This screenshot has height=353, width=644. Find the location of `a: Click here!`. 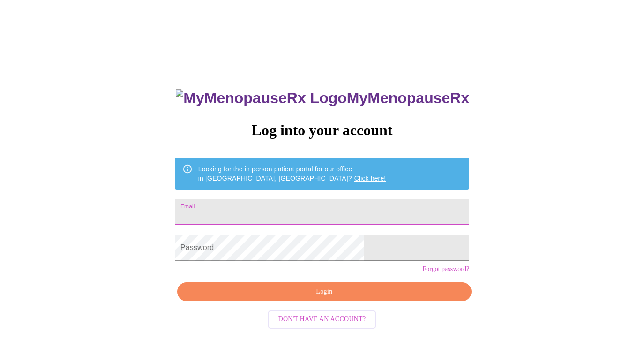

a: Click here! is located at coordinates (371, 179).